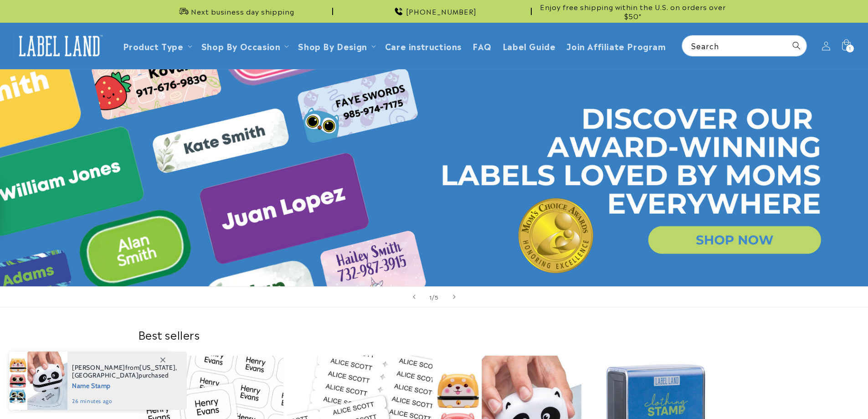 The width and height of the screenshot is (868, 419). I want to click on span: from , purchased, so click(124, 372).